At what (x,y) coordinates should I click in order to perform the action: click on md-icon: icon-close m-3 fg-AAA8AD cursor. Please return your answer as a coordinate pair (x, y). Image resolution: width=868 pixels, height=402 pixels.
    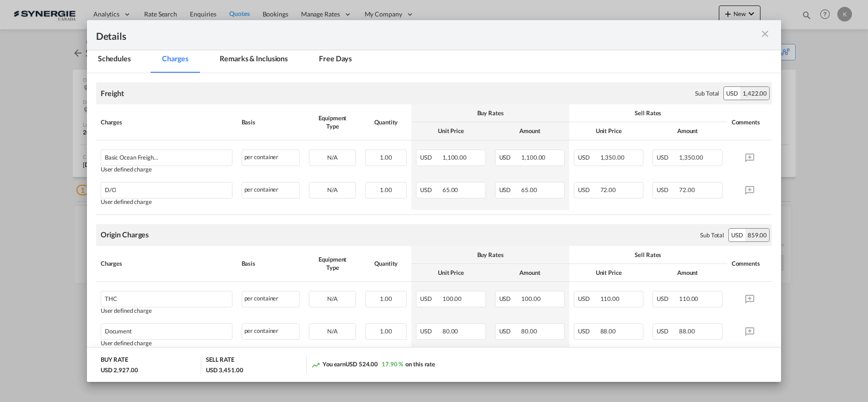
    Looking at the image, I should click on (765, 34).